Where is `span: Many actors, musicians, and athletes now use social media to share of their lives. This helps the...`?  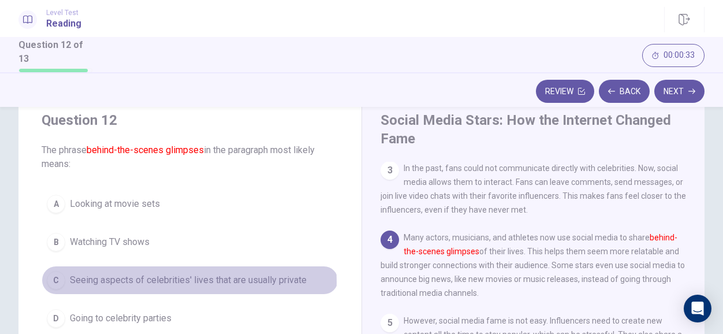
span: Many actors, musicians, and athletes now use social media to share of their lives. This helps the... is located at coordinates (532, 265).